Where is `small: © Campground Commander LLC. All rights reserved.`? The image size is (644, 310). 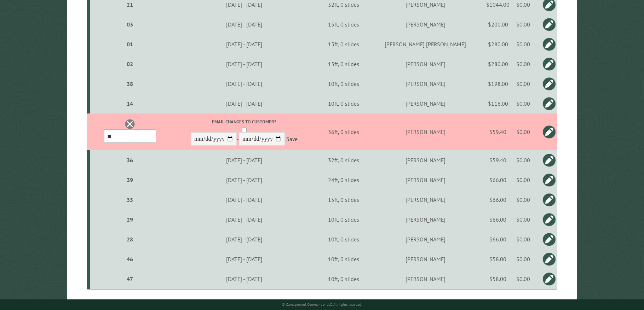 small: © Campground Commander LLC. All rights reserved. is located at coordinates (322, 304).